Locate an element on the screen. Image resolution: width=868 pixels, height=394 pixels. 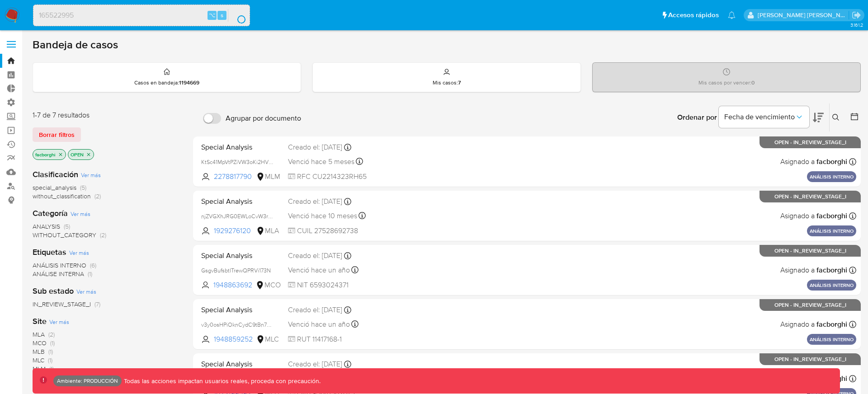
input: Buscar usuario o caso... is located at coordinates (142, 15).